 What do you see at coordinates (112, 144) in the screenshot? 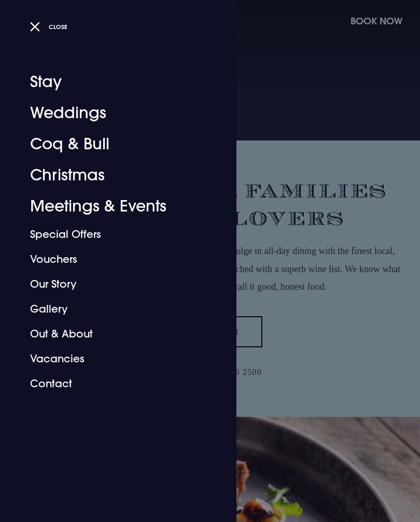
I see `a: Coq & Bull` at bounding box center [112, 144].